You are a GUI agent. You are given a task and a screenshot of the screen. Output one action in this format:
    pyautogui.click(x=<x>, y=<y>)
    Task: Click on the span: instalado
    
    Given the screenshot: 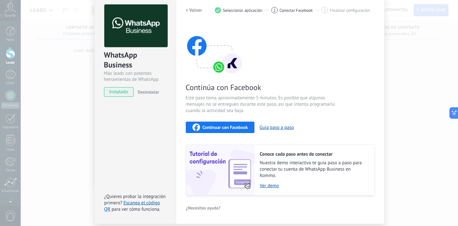 What is the action you would take?
    pyautogui.click(x=119, y=92)
    